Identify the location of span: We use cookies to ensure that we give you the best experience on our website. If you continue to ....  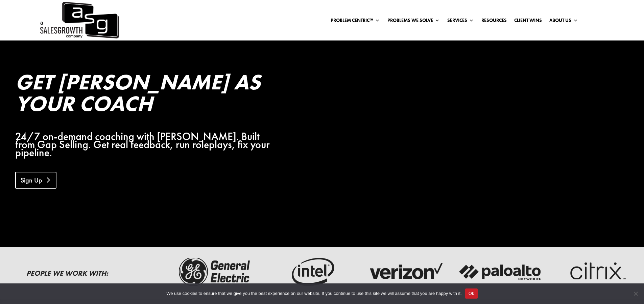
(314, 294).